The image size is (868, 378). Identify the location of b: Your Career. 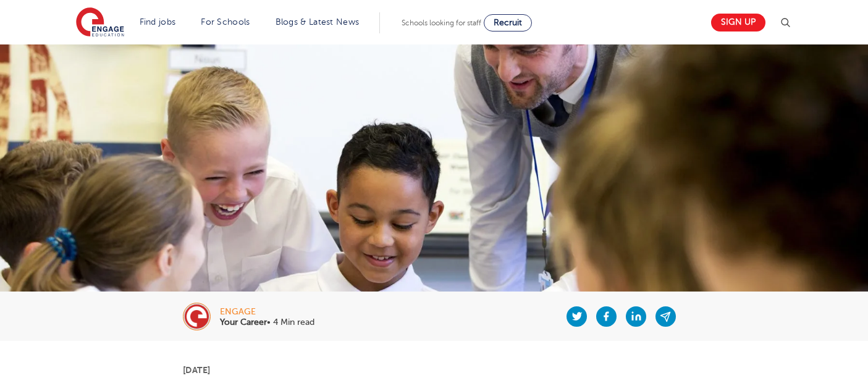
(244, 322).